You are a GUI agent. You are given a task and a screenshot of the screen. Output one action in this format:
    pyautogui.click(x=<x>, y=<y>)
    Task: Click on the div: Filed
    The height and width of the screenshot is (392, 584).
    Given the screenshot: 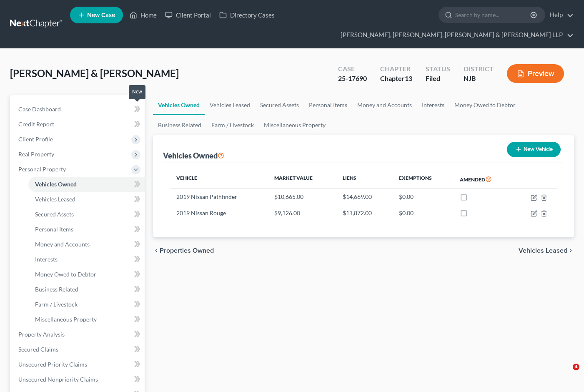 What is the action you would take?
    pyautogui.click(x=438, y=78)
    